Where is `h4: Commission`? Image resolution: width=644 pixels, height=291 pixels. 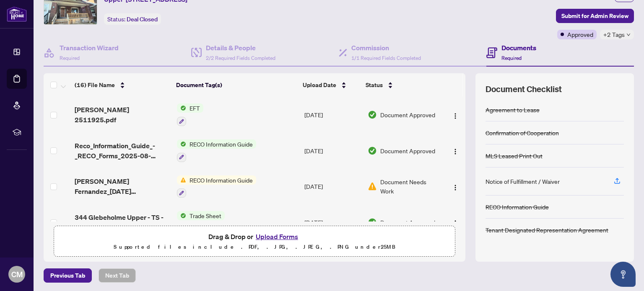
h4: Commission is located at coordinates (386, 48).